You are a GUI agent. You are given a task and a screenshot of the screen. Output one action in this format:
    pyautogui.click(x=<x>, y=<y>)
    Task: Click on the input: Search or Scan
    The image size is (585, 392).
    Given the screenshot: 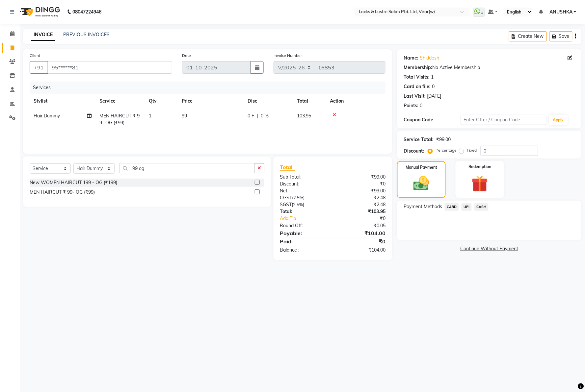 What is the action you would take?
    pyautogui.click(x=187, y=168)
    